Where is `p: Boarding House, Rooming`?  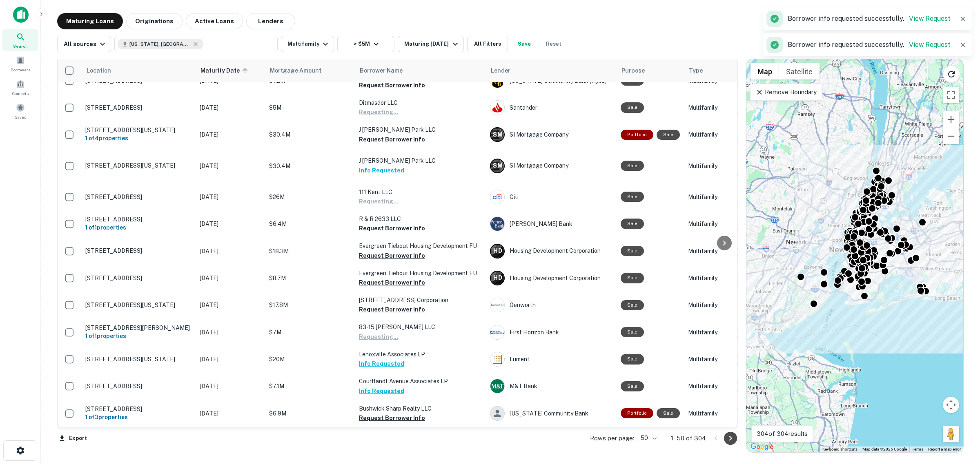 p: Boarding House, Rooming is located at coordinates (762, 305).